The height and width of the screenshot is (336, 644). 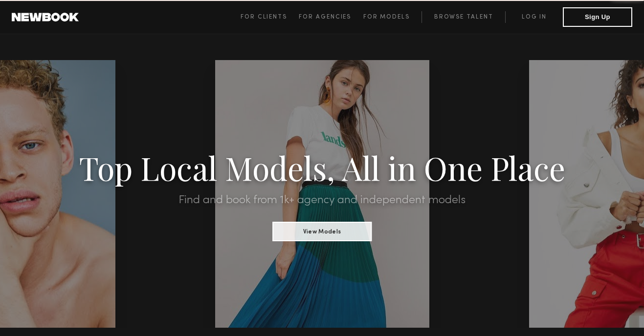 I want to click on a: View Models, so click(x=322, y=231).